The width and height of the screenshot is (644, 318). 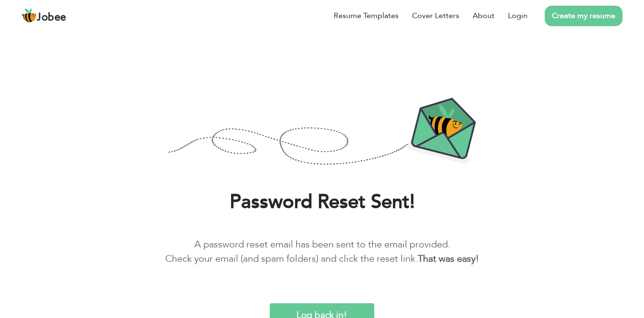 What do you see at coordinates (52, 18) in the screenshot?
I see `span: Jobee` at bounding box center [52, 18].